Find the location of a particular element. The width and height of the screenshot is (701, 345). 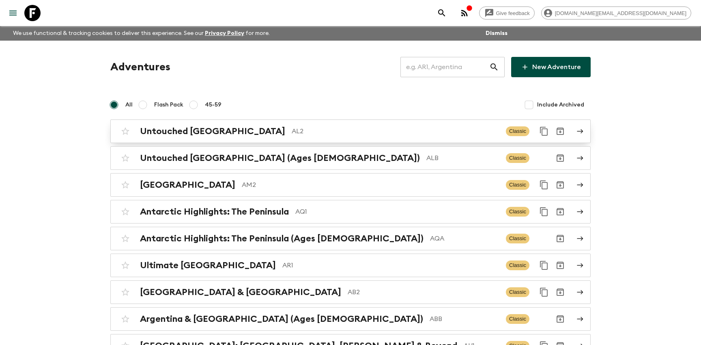

p: We use functional & tracking cookies to deliver this experience. See our for more. is located at coordinates (141, 33).